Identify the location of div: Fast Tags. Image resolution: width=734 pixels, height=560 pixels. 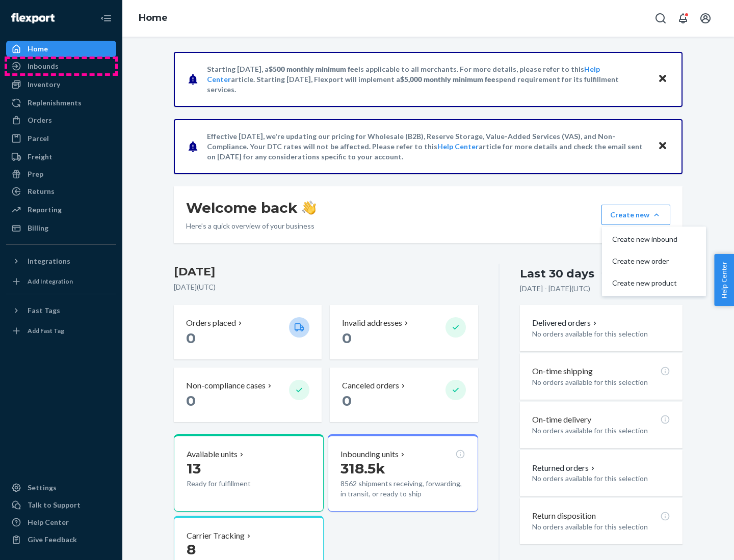
(43, 311).